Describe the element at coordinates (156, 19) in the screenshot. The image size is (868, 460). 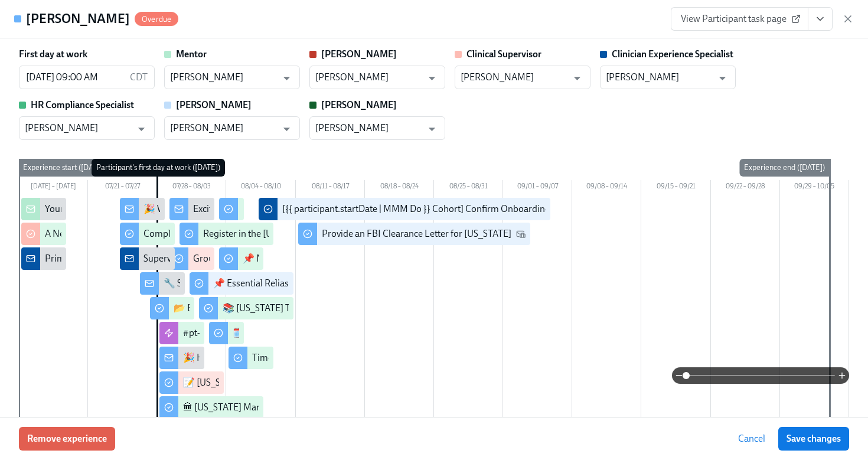
I see `span: Overdue` at that location.